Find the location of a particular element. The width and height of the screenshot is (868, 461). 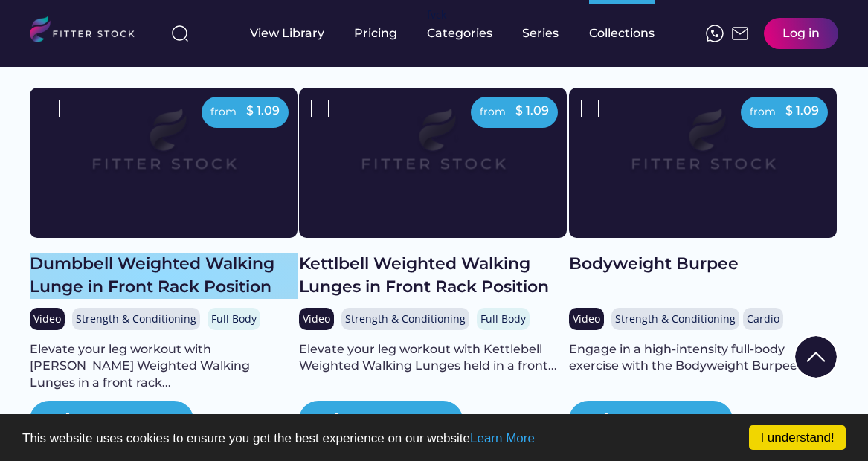

div: Bodyweight Burpee is located at coordinates (703, 264).